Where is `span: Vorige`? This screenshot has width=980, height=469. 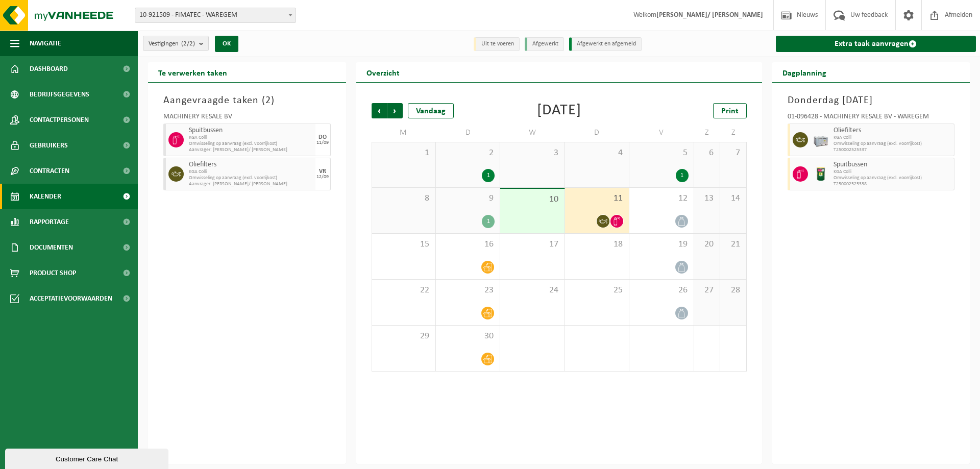
span: Vorige is located at coordinates (379, 111).